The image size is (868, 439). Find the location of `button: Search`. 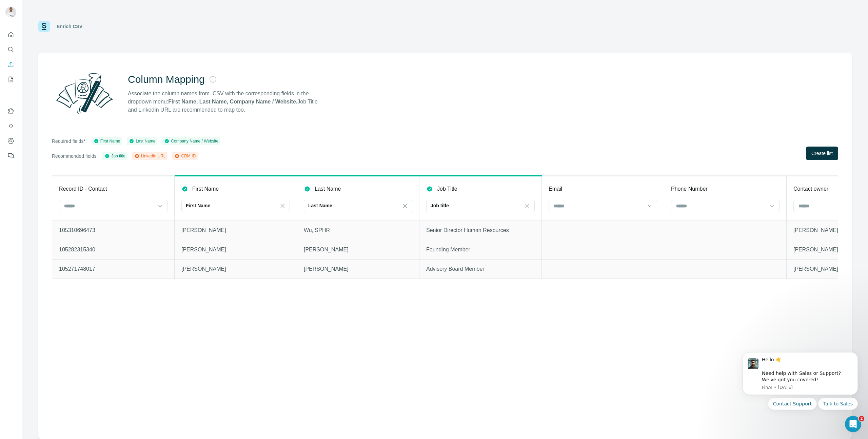

button: Search is located at coordinates (11, 49).